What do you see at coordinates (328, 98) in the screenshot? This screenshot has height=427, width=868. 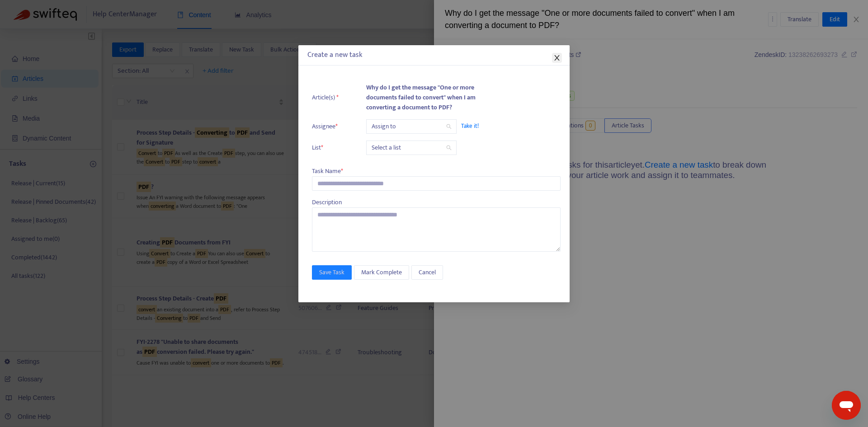 I see `span: Article(s)` at bounding box center [328, 98].